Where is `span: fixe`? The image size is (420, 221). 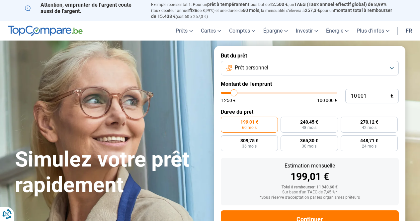 span: fixe is located at coordinates (193, 10).